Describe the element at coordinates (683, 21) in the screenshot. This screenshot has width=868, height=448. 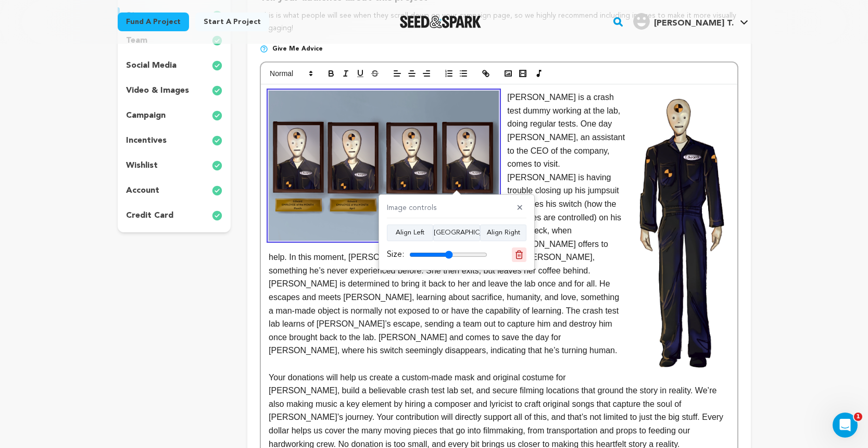
I see `div: Klapp T.'s Profile` at that location.